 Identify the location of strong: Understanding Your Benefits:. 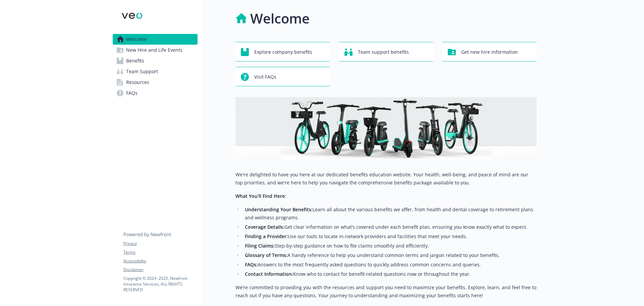
(279, 209).